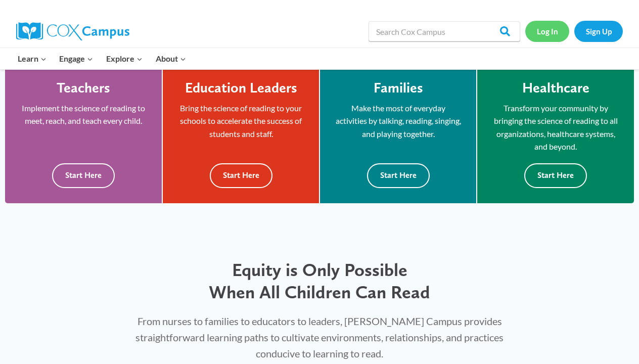 This screenshot has height=364, width=639. I want to click on a: Healthcare Transform your community by bringing the science of reading to all organizations, heal..., so click(556, 134).